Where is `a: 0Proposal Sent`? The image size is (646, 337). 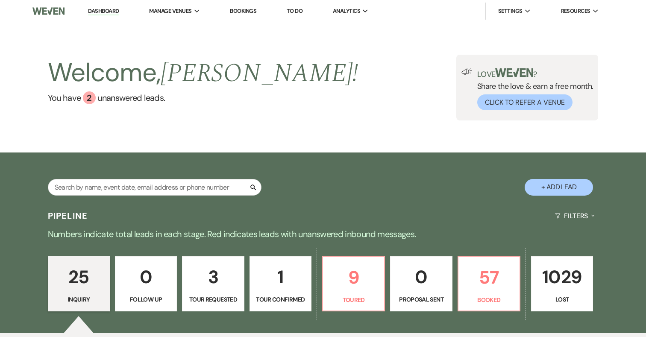
a: 0Proposal Sent is located at coordinates (421, 284).